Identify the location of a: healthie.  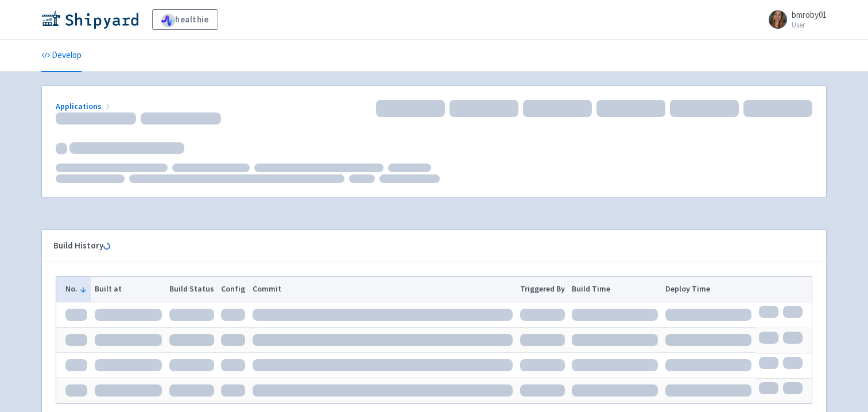
(185, 20).